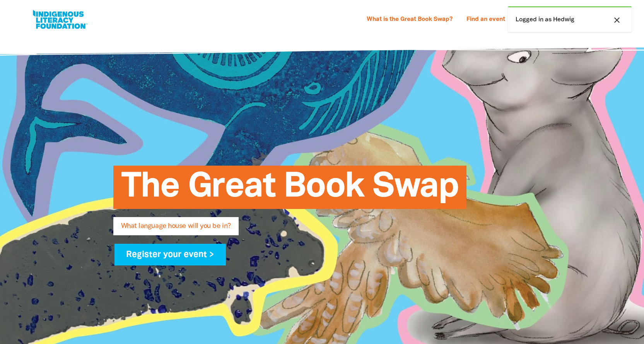  I want to click on a: Find an event, so click(486, 19).